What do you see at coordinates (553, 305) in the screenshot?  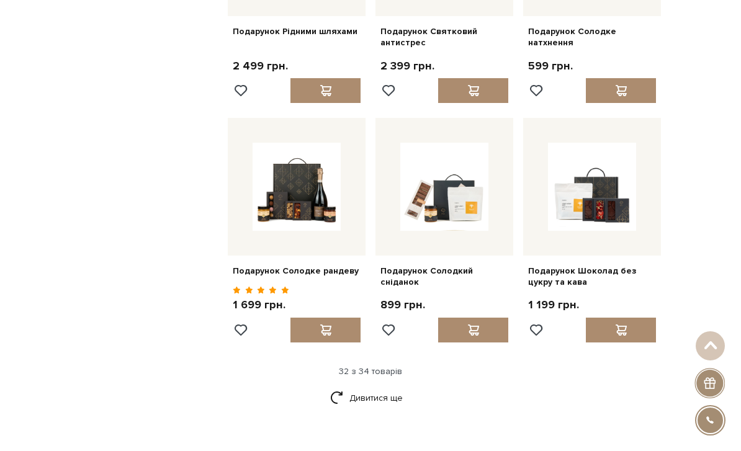 I see `p: 1 199 грн.` at bounding box center [553, 305].